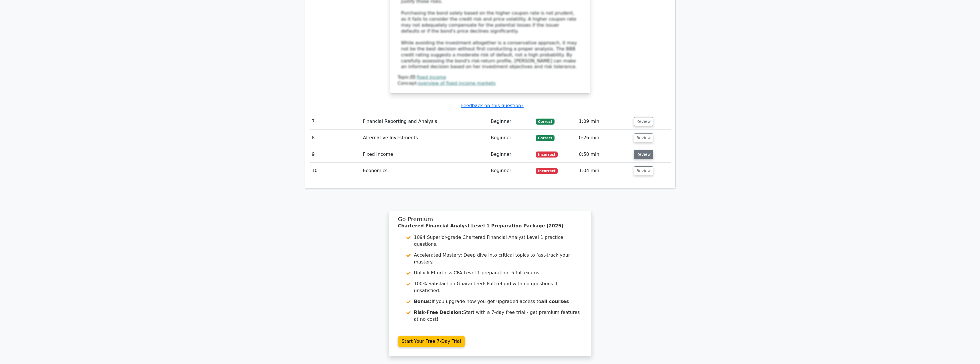 The image size is (980, 364). What do you see at coordinates (335, 170) in the screenshot?
I see `td: 10` at bounding box center [335, 170].